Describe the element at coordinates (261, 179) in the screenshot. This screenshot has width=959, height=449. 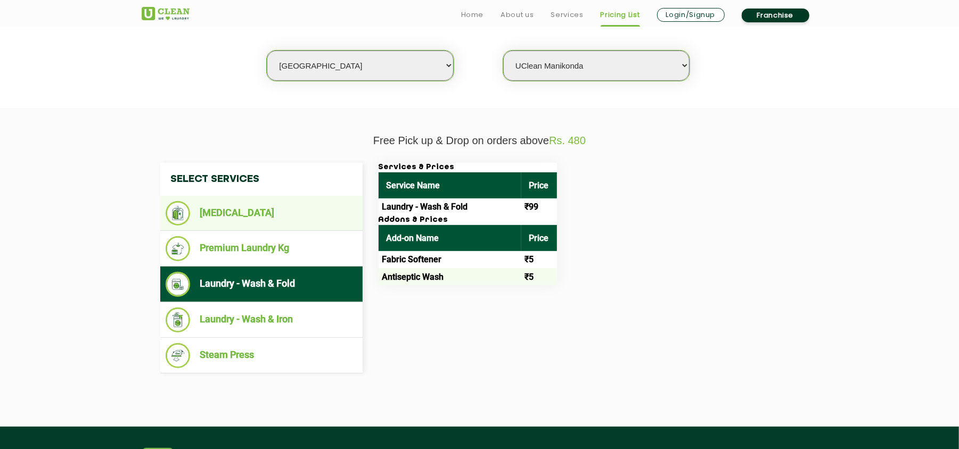
I see `h4: Select Services` at that location.